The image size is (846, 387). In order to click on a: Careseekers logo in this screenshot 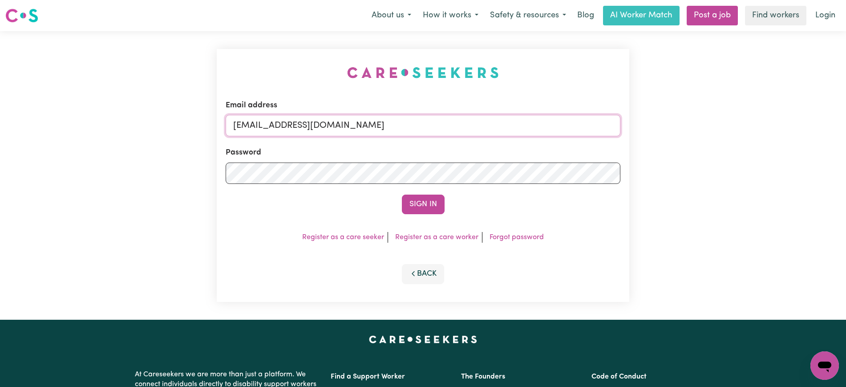, I will do `click(22, 16)`.